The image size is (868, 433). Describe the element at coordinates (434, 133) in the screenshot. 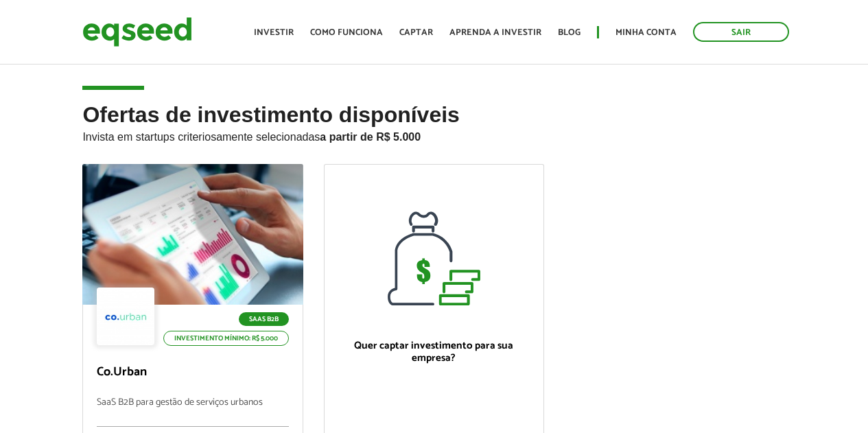

I see `h2: Ofertas de investimento disponíveis` at that location.